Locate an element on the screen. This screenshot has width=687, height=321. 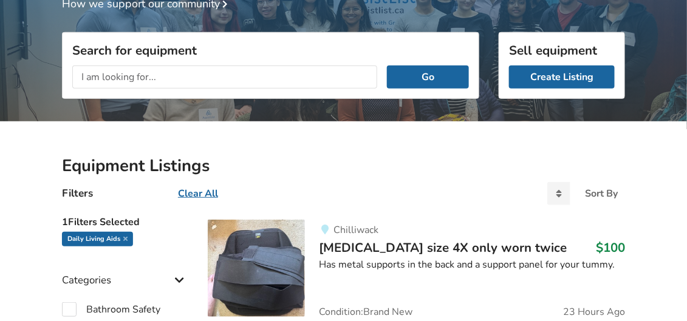
h2: Equipment Listings is located at coordinates (343, 166).